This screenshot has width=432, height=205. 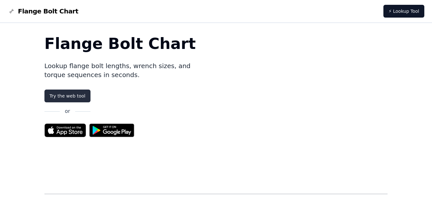 I want to click on a: Try the web tool, so click(x=67, y=96).